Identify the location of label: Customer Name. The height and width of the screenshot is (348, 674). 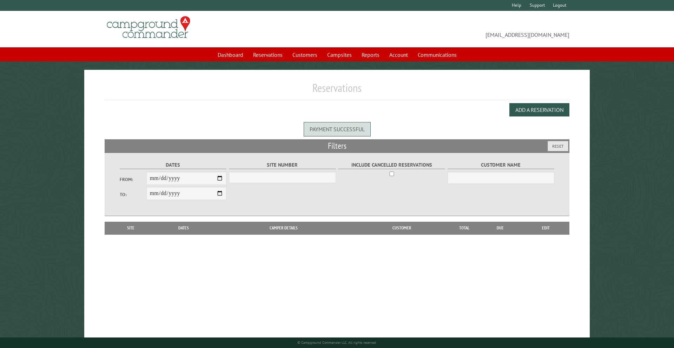
(501, 165).